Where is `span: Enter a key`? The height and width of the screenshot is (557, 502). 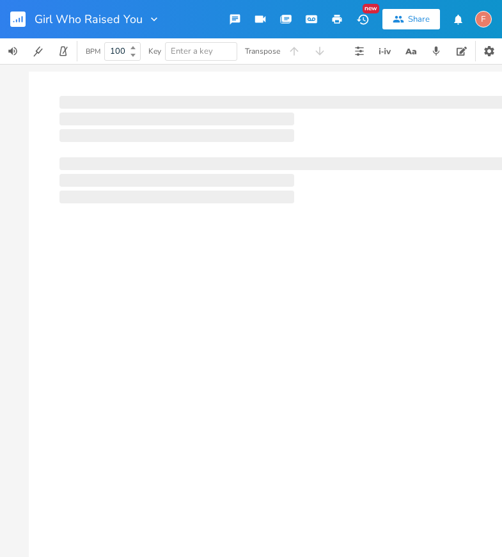
span: Enter a key is located at coordinates (192, 51).